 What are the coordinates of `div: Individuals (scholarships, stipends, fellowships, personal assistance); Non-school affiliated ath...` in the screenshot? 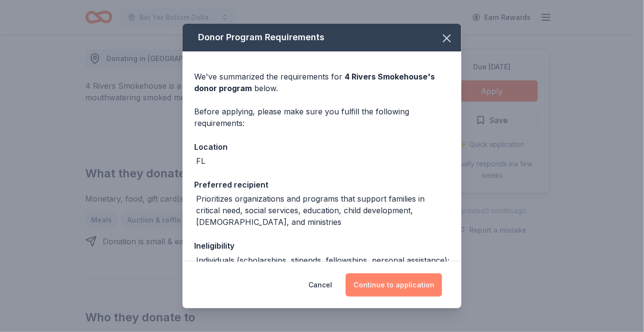 It's located at (323, 272).